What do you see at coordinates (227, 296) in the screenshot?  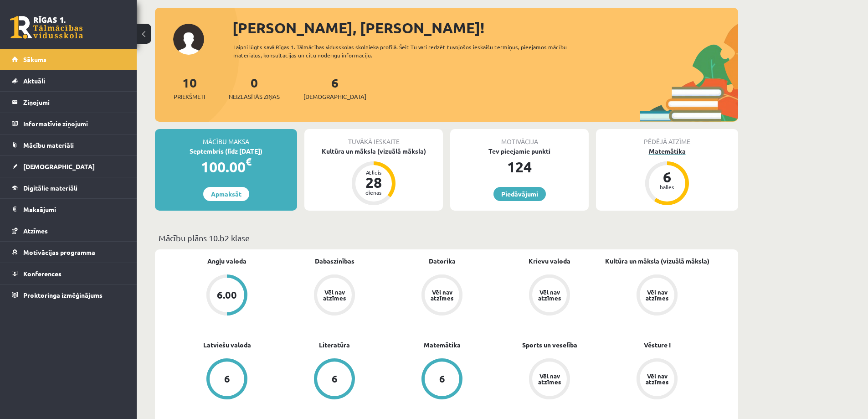 I see `a: 6.00` at bounding box center [227, 296].